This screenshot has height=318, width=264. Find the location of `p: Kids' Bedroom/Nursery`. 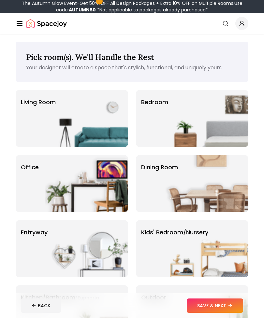

p: Kids' Bedroom/Nursery is located at coordinates (175, 233).